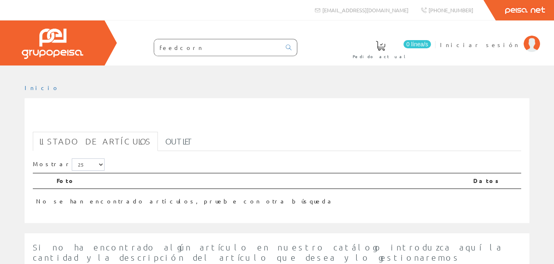  Describe the element at coordinates (495, 181) in the screenshot. I see `th: Datos` at that location.